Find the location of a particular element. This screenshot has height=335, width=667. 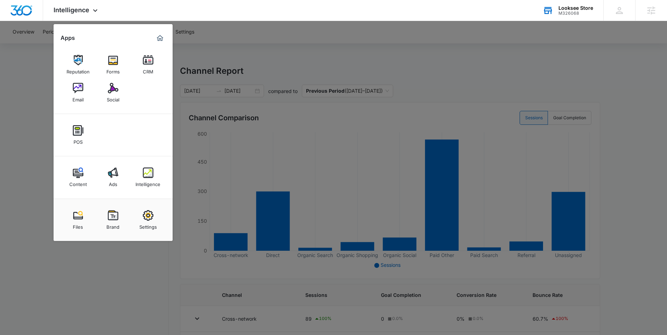

a: Files is located at coordinates (78, 220).